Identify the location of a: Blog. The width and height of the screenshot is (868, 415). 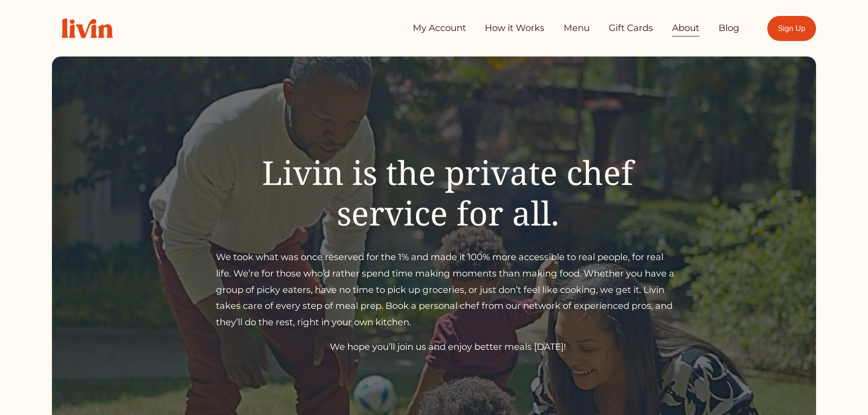
(729, 28).